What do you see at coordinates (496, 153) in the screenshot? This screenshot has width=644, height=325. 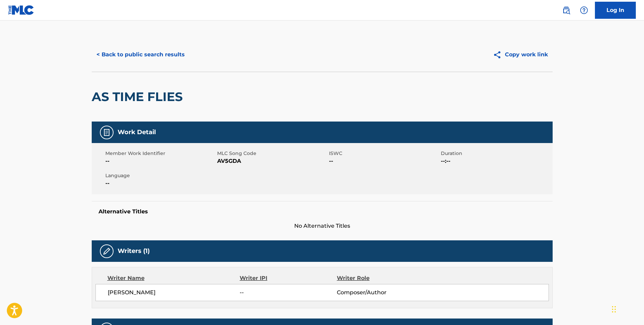 I see `span: Duration` at bounding box center [496, 153].